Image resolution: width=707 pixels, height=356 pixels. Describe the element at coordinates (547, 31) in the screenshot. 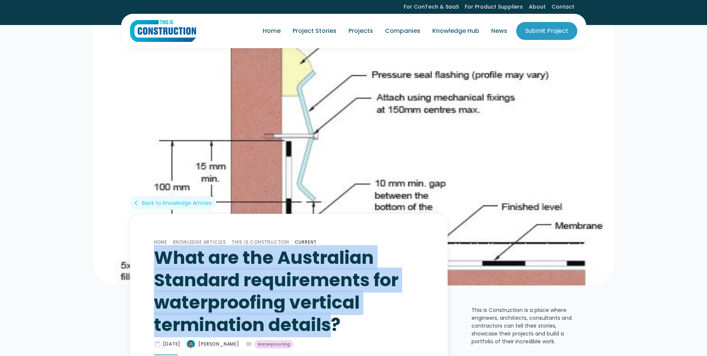

I see `div: Submit Project` at that location.